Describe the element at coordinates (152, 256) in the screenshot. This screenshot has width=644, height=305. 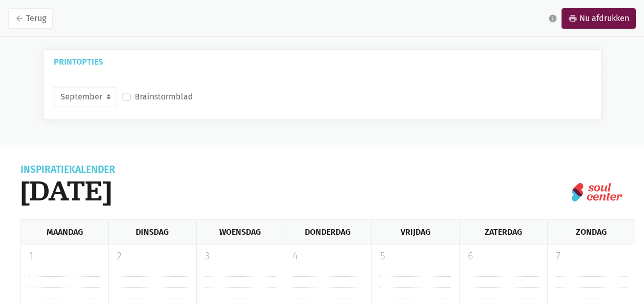
I see `p: 2` at that location.